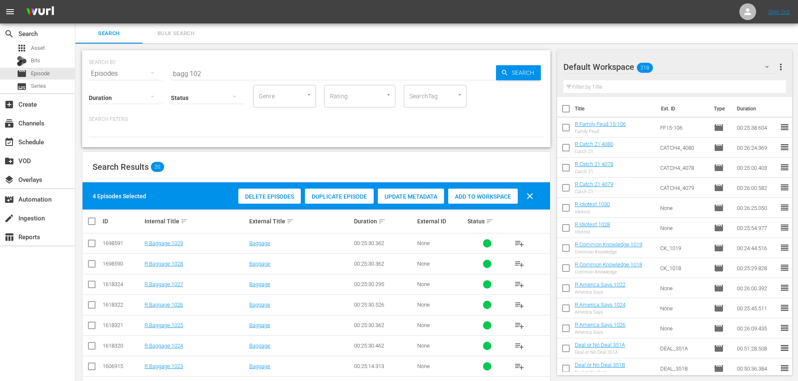 The height and width of the screenshot is (381, 798). What do you see at coordinates (164, 264) in the screenshot?
I see `a: R Baggage 1028` at bounding box center [164, 264].